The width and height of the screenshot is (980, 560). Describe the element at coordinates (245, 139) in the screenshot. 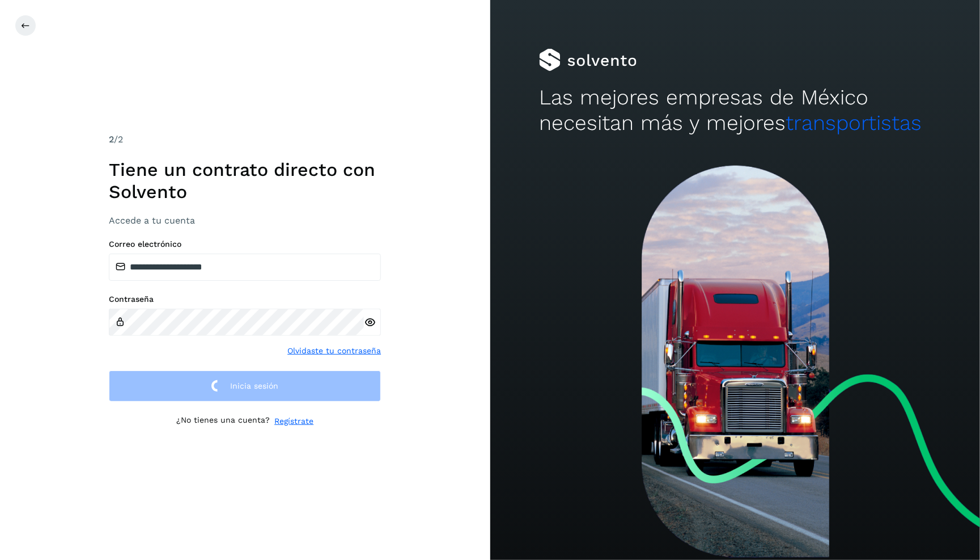

I see `div: /2` at that location.